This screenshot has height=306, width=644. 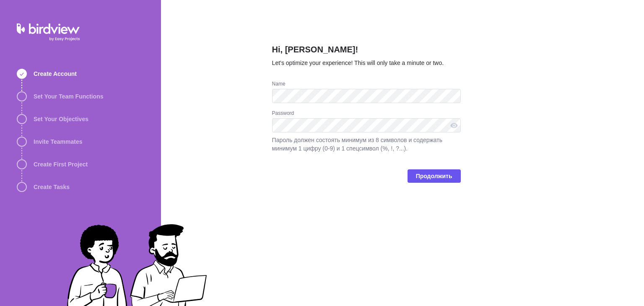 I want to click on span: Create Tasks, so click(x=52, y=187).